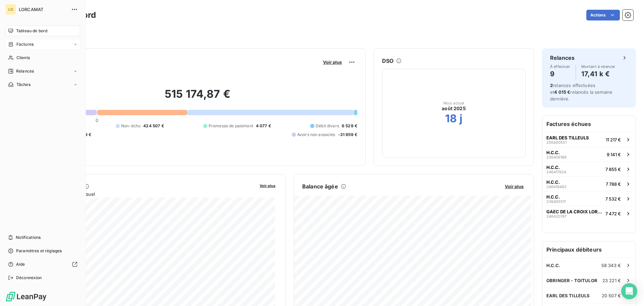 Image resolution: width=644 pixels, height=306 pixels. Describe the element at coordinates (614, 214) in the screenshot. I see `span: 7 472 €` at that location.